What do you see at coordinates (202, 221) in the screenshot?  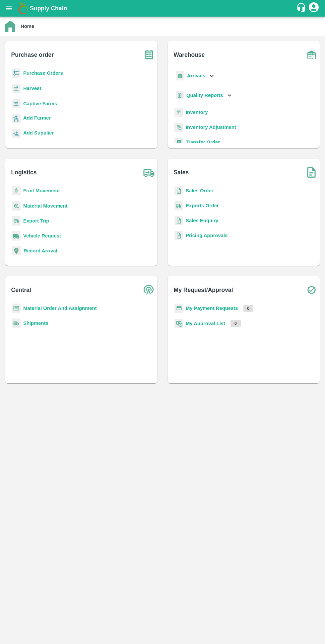 I see `b: Sales Enquiry` at bounding box center [202, 221].